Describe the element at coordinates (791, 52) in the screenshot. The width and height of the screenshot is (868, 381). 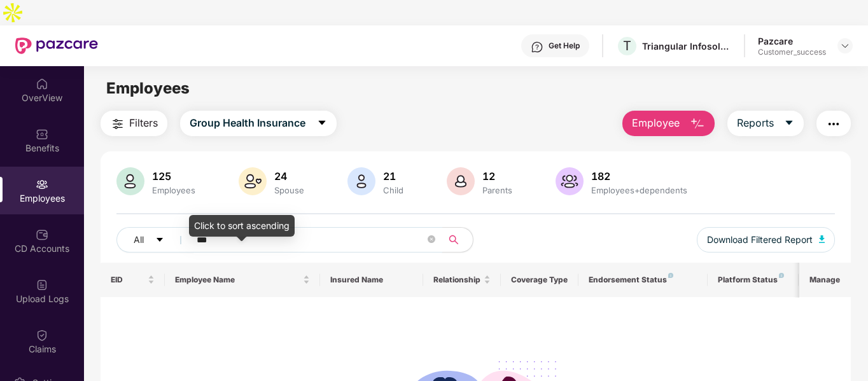
I see `div: Customer_success` at that location.